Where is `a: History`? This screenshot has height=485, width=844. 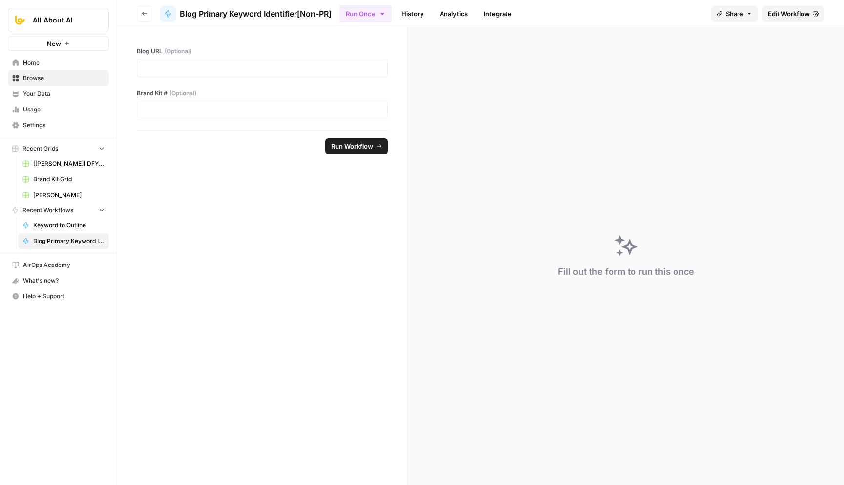 a: History is located at coordinates (413, 14).